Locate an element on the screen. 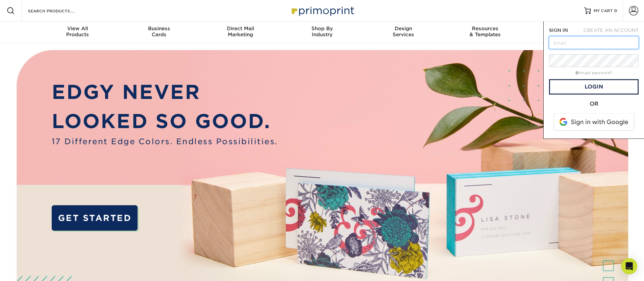  a: DesignServices is located at coordinates (403, 32).